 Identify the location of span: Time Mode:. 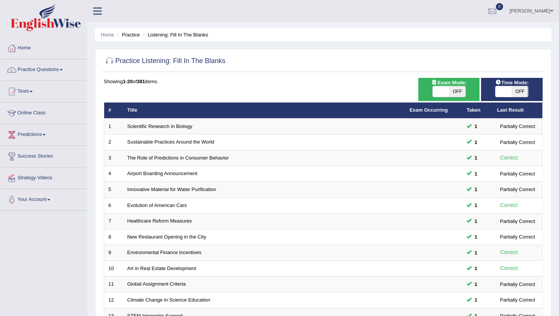
(511, 82).